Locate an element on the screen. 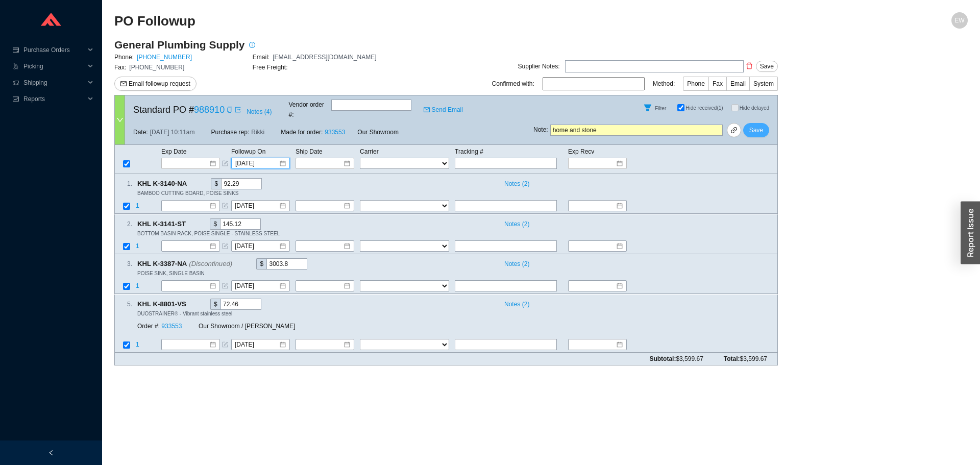  span: $3,599.67 is located at coordinates (753, 359).